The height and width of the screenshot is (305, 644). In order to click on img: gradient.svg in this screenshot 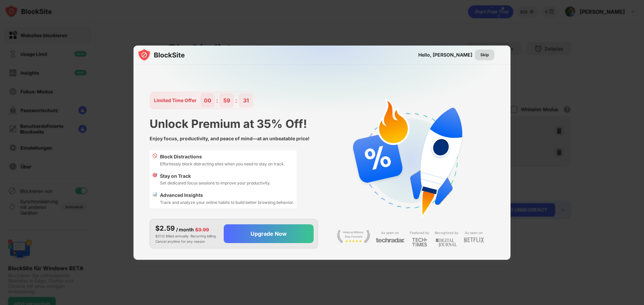, I will do `click(326, 112)`.